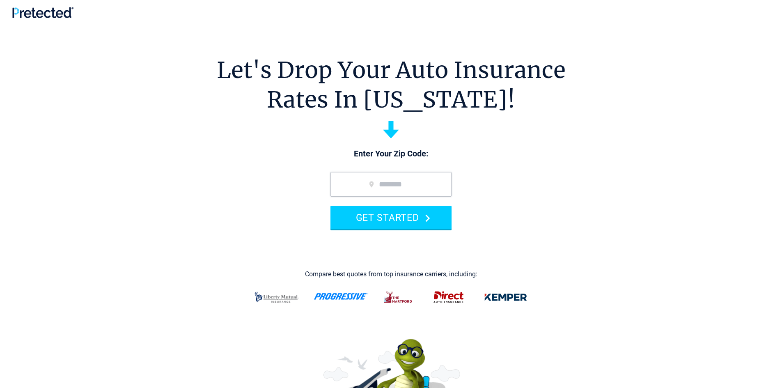 This screenshot has width=782, height=388. Describe the element at coordinates (449, 297) in the screenshot. I see `img: direct` at that location.